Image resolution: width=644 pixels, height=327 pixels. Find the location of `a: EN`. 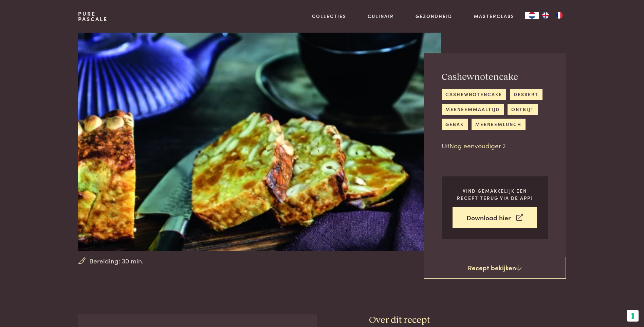

a: EN is located at coordinates (545, 15).